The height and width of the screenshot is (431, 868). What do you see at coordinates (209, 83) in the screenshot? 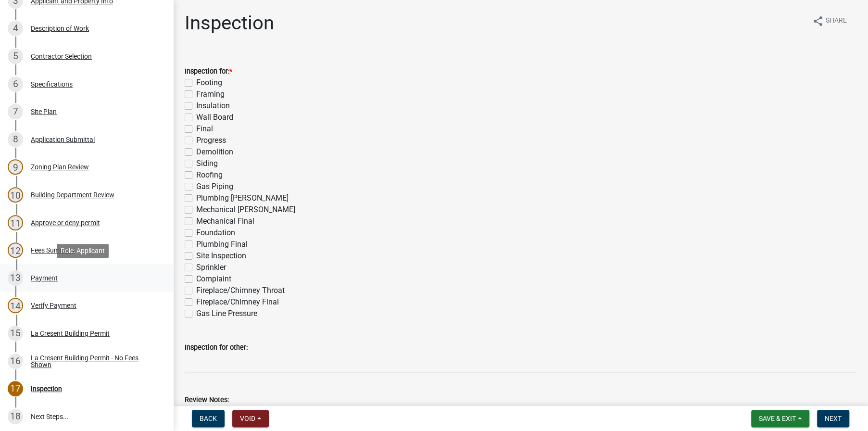
I see `label: Footing` at bounding box center [209, 83].